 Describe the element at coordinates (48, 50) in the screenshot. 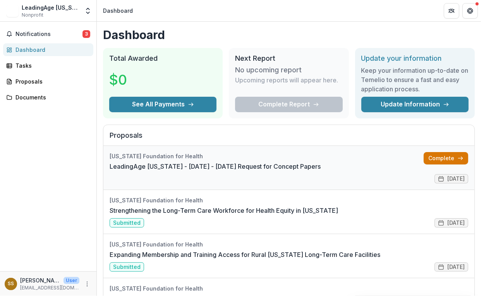

I see `a: Dashboard` at that location.